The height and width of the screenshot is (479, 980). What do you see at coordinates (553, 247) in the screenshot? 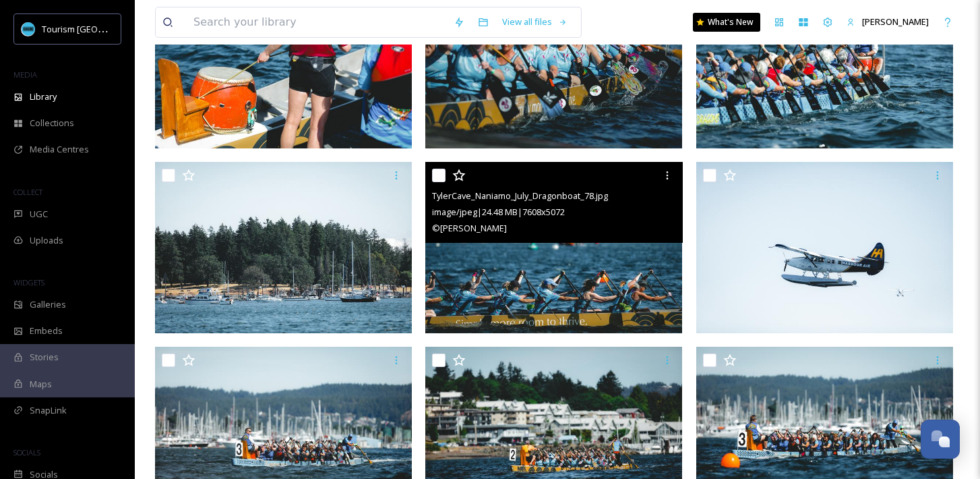
I see `img: TylerCave_Naniamo_July_Dragonboat_78.jpg` at bounding box center [553, 247].